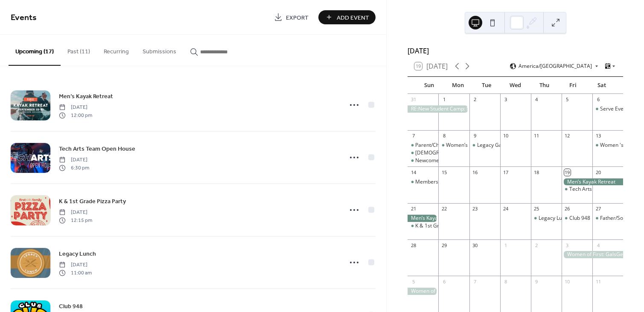 The image size is (644, 312). Describe the element at coordinates (347, 17) in the screenshot. I see `a: Add Event` at that location.